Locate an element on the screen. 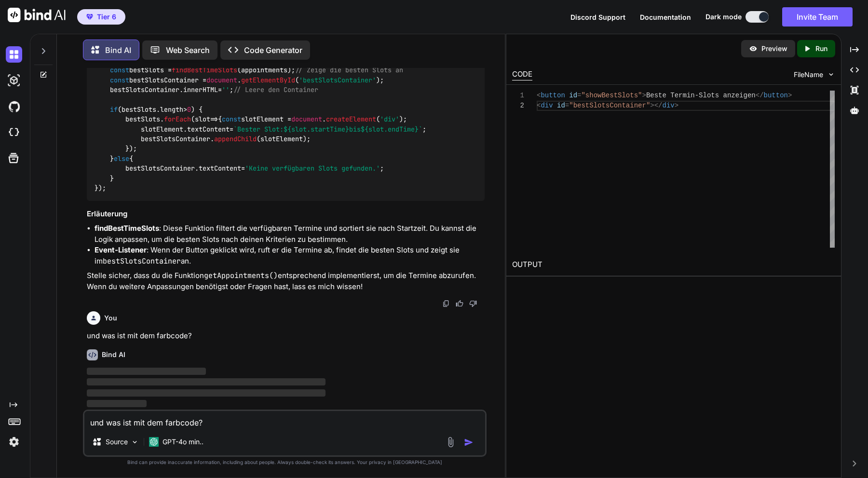 The height and width of the screenshot is (478, 868). button: Invite Team is located at coordinates (817, 17).